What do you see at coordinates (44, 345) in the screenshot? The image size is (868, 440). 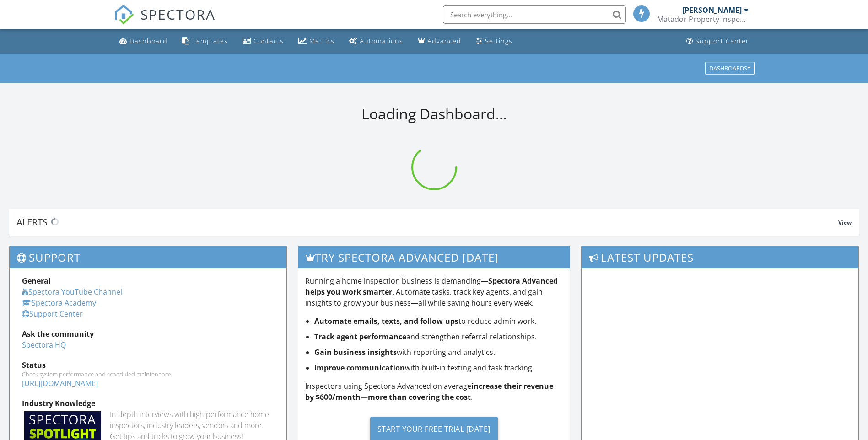 I see `a: Spectora HQ` at bounding box center [44, 345].